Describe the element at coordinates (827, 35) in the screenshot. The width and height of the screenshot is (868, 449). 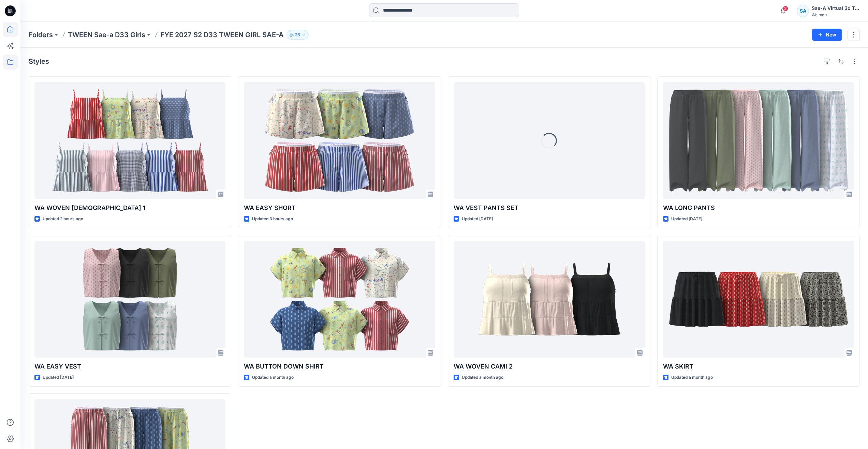
I see `button: New` at that location.